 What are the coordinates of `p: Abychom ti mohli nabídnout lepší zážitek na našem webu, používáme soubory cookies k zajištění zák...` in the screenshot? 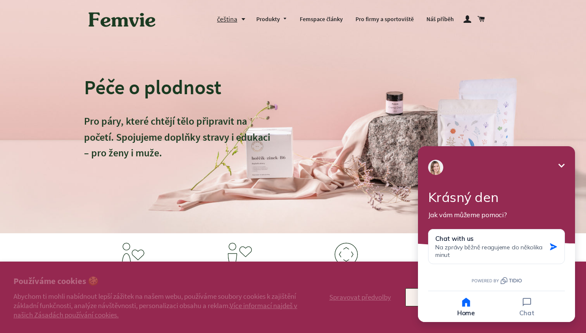 It's located at (157, 305).